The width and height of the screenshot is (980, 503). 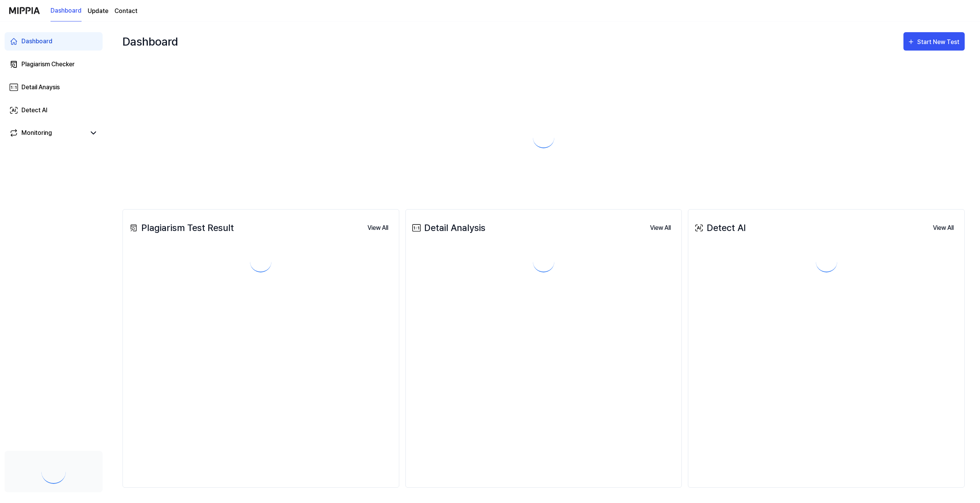 I want to click on div: Plagiarism Test Result, so click(x=180, y=228).